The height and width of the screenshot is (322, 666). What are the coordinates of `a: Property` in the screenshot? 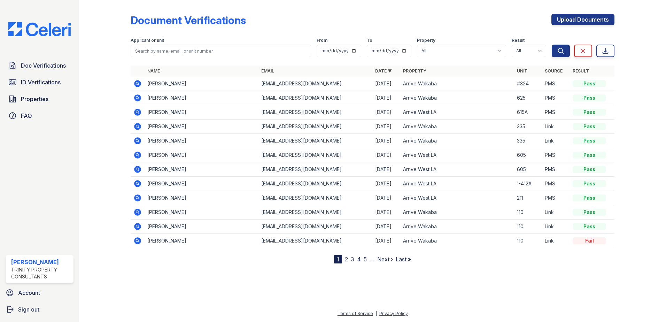 It's located at (414, 71).